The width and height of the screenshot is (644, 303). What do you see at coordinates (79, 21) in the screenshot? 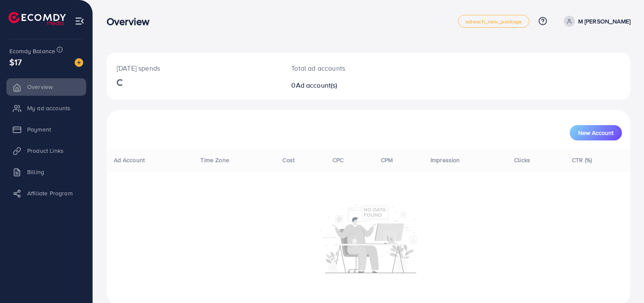
I see `img: menu` at bounding box center [79, 21].